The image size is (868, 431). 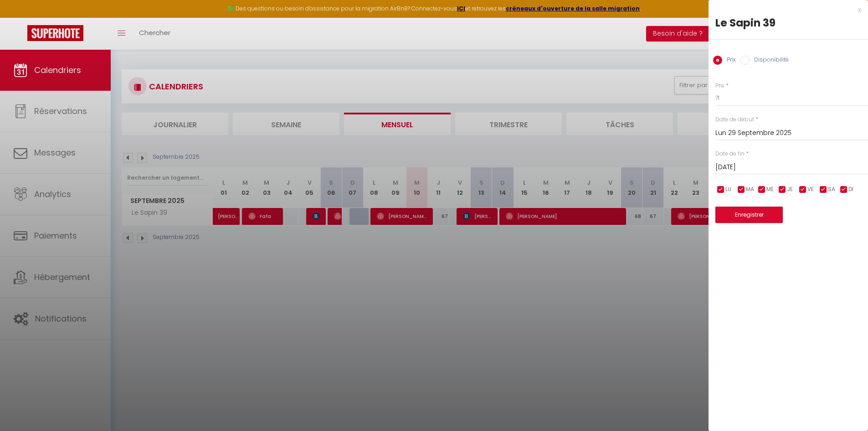 I want to click on span: LU, so click(x=728, y=189).